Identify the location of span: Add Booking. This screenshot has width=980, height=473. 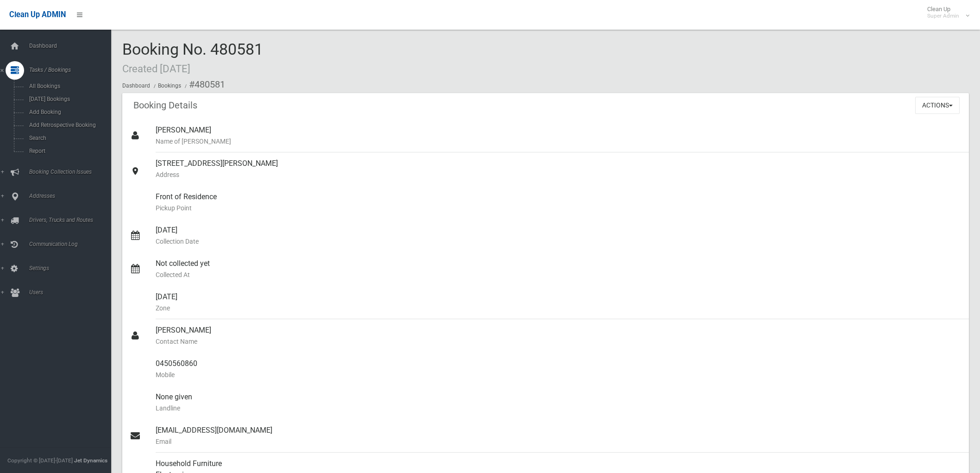
(69, 112).